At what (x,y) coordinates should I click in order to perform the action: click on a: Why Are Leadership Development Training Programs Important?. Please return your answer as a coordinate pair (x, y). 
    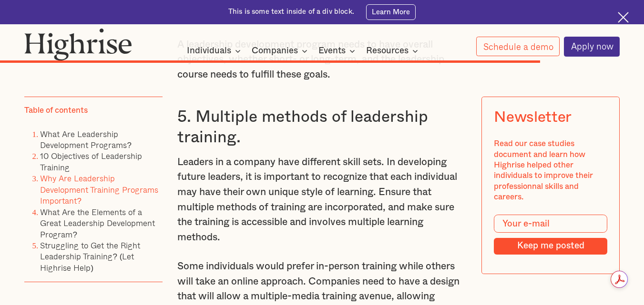
    Looking at the image, I should click on (99, 190).